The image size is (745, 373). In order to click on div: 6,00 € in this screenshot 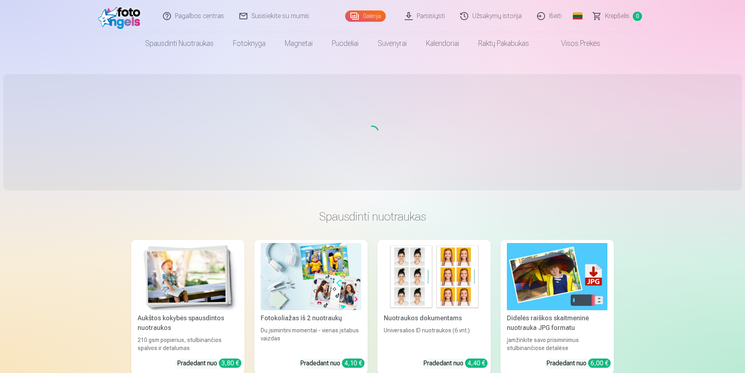, I will do `click(599, 363)`.